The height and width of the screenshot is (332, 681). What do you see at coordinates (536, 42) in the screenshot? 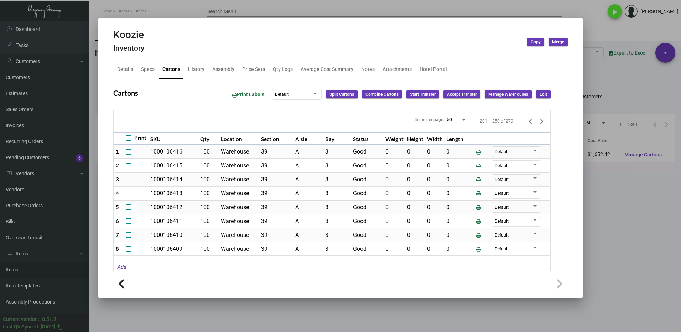
I see `button: Copy` at bounding box center [536, 42].